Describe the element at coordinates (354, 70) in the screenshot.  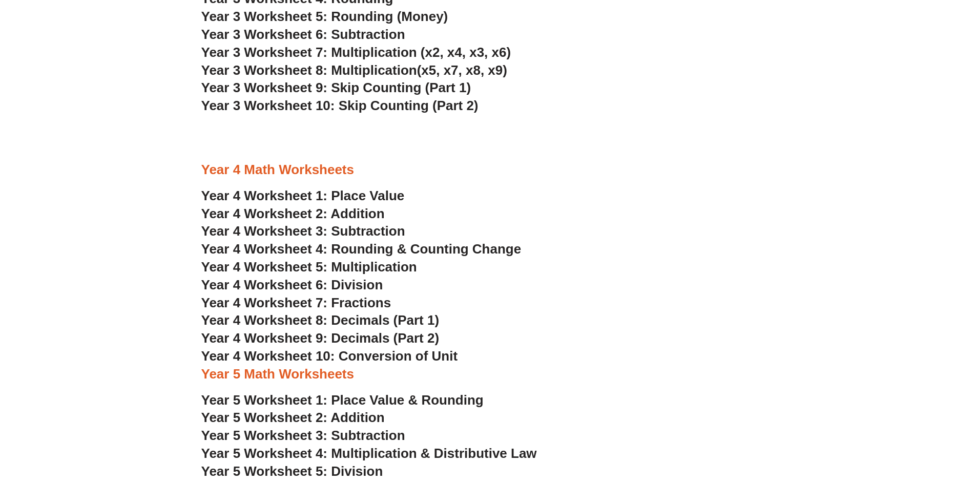
I see `a: Year 3 Worksheet 8: Multiplication(x5, x7, x8, x9)` at that location.